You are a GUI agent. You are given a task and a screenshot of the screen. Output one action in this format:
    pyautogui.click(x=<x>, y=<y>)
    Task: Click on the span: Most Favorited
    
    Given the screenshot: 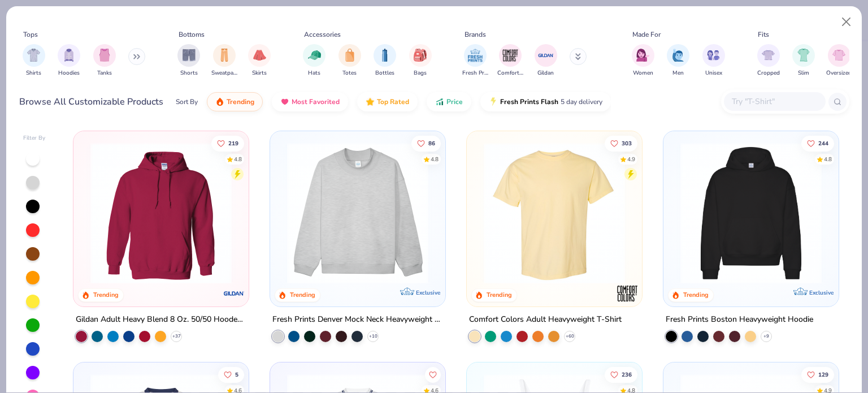 What is the action you would take?
    pyautogui.click(x=315, y=102)
    